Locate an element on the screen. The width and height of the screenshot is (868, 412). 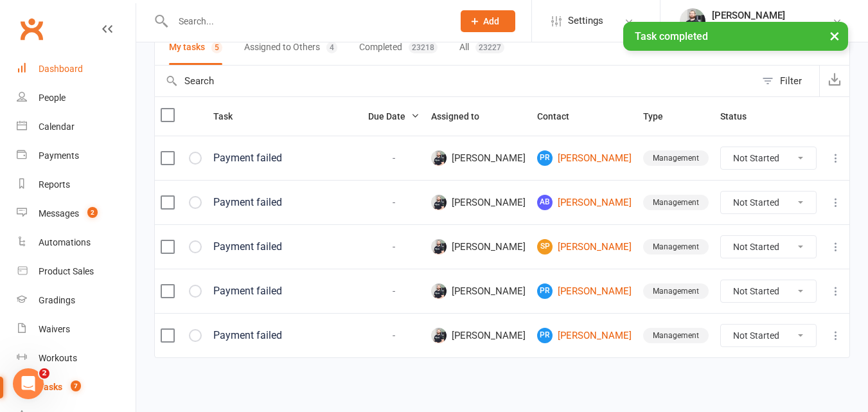
a: Payments is located at coordinates (76, 155).